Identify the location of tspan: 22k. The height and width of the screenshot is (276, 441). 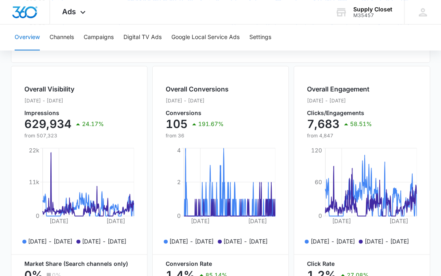
(34, 150).